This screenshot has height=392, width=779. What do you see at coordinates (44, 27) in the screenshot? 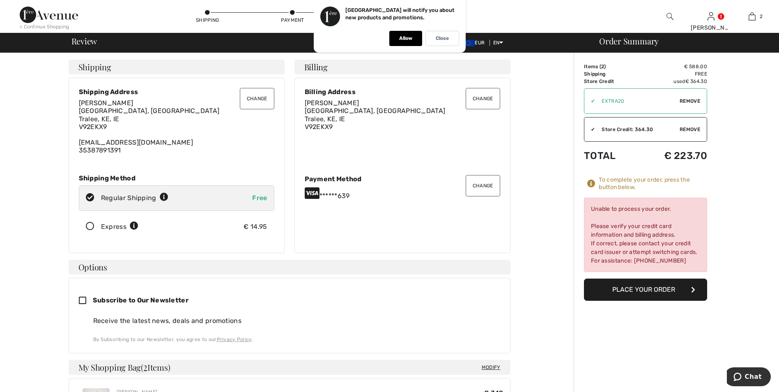
I see `div: < Continue Shopping` at bounding box center [44, 27].